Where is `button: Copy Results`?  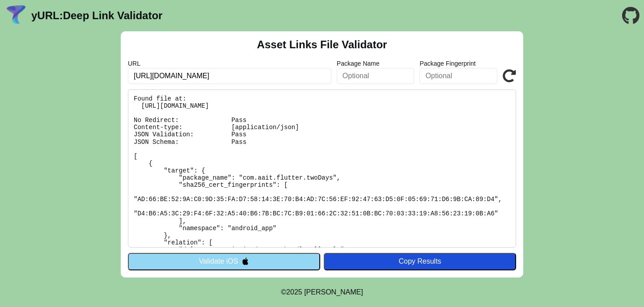
button: Copy Results is located at coordinates (420, 262).